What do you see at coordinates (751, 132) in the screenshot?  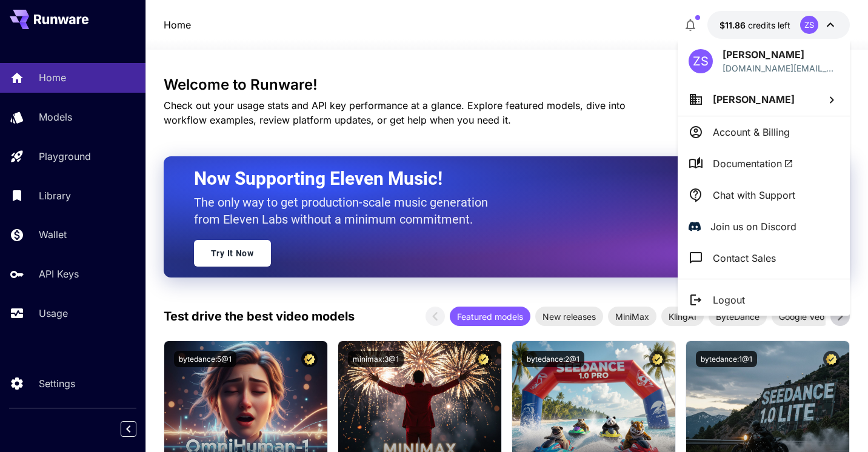 I see `p: Account & Billing` at bounding box center [751, 132].